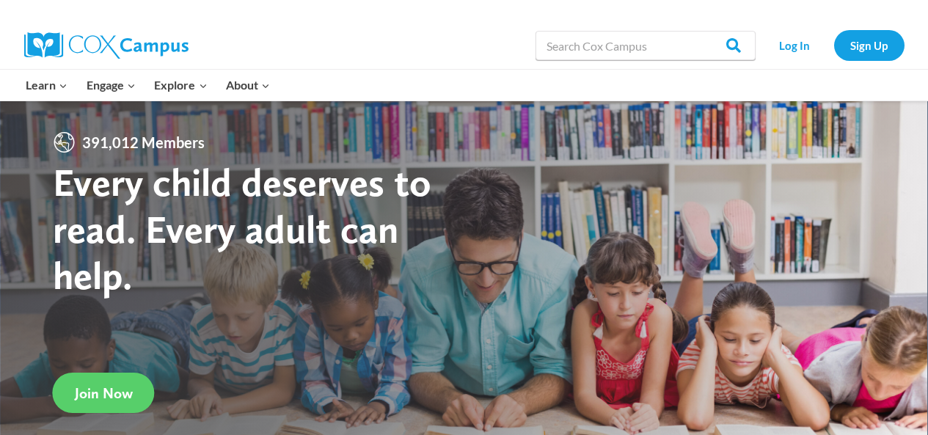 The image size is (928, 435). Describe the element at coordinates (833, 45) in the screenshot. I see `nav: Secondary Navigation` at that location.